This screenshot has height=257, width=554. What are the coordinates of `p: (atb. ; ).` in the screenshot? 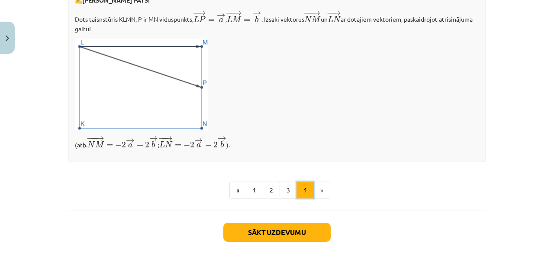 It's located at (277, 143).